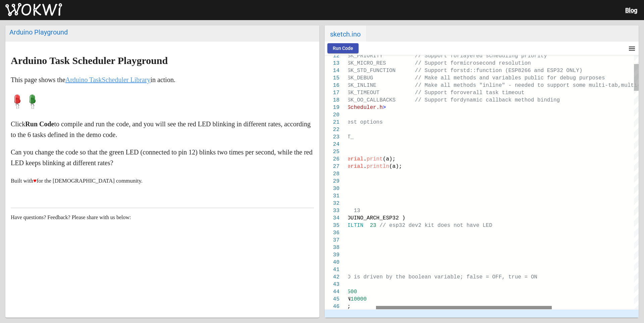 The width and height of the screenshot is (644, 323). What do you see at coordinates (542, 85) in the screenshot?
I see `span: hods "inline" - needed to support some multi-tab,` at bounding box center [542, 85].